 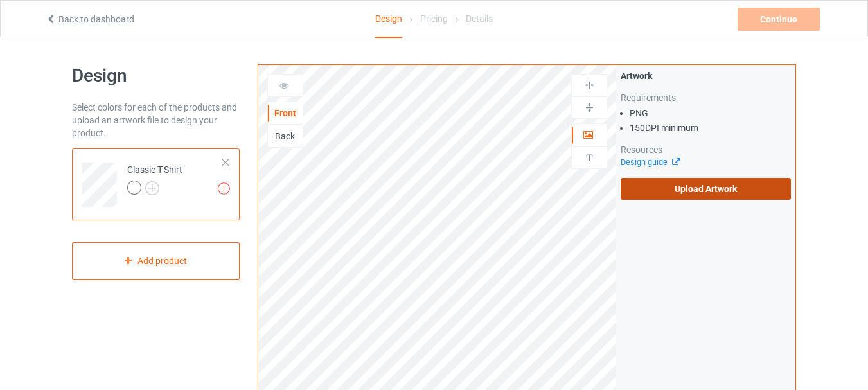 What do you see at coordinates (285, 113) in the screenshot?
I see `div: Front` at bounding box center [285, 113].